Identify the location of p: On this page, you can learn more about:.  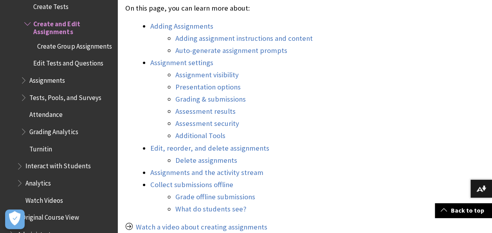
(247, 8).